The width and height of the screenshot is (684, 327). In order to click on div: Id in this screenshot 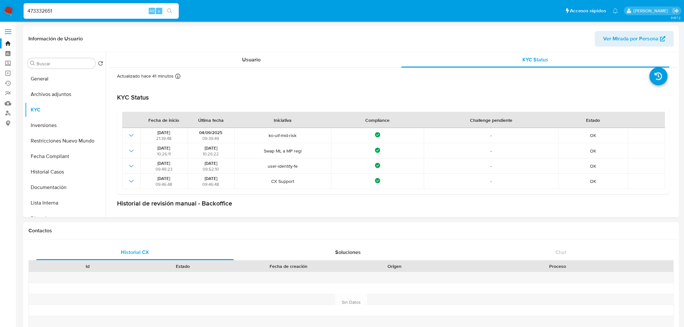, I will do `click(88, 266)`.